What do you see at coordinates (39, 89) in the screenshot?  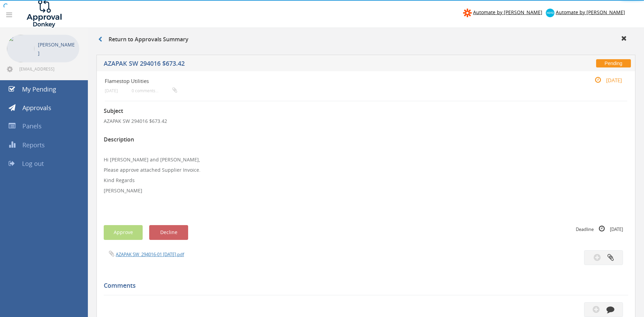 I see `span: My Pending` at bounding box center [39, 89].